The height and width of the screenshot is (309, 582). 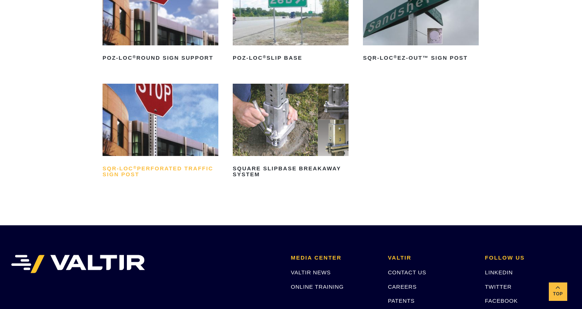 What do you see at coordinates (160, 171) in the screenshot?
I see `h2: SQR-LOC Perforated Traffic Sign Post` at bounding box center [160, 171].